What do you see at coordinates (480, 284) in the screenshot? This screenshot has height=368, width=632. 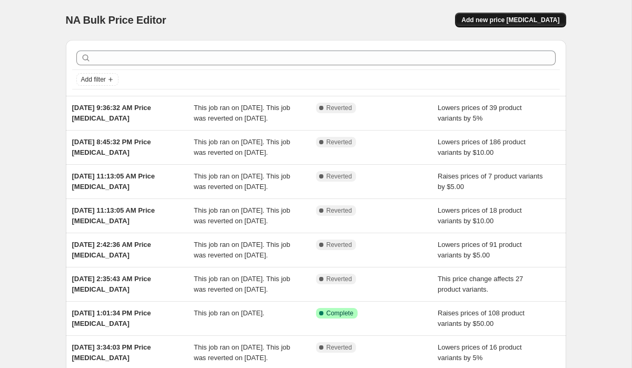 I see `span: This price change affects 27 product variants.` at bounding box center [480, 284].